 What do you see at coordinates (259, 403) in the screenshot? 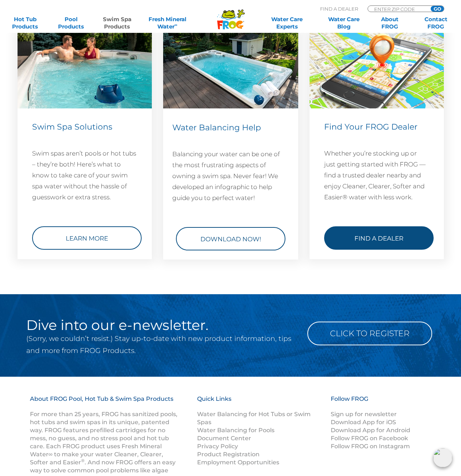
I see `h3: Quick Links` at bounding box center [259, 403].